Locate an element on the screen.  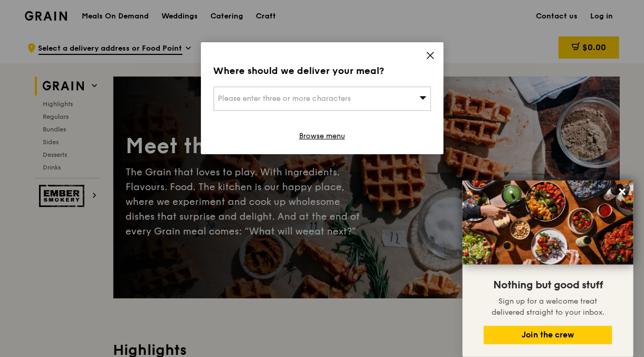
span: Nothing but good stuff is located at coordinates (548, 285).